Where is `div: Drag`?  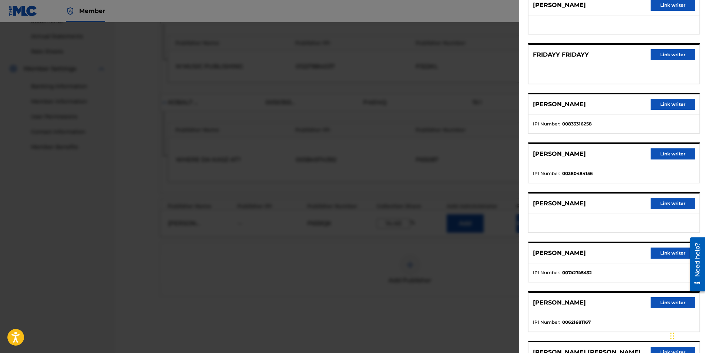 div: Drag is located at coordinates (672, 336).